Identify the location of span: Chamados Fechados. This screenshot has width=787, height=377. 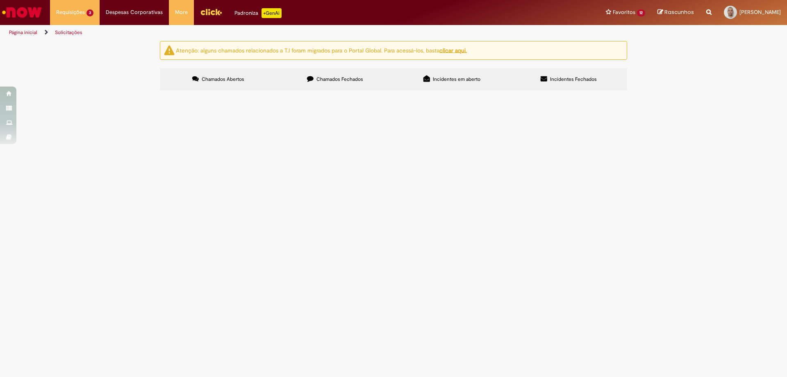
(340, 79).